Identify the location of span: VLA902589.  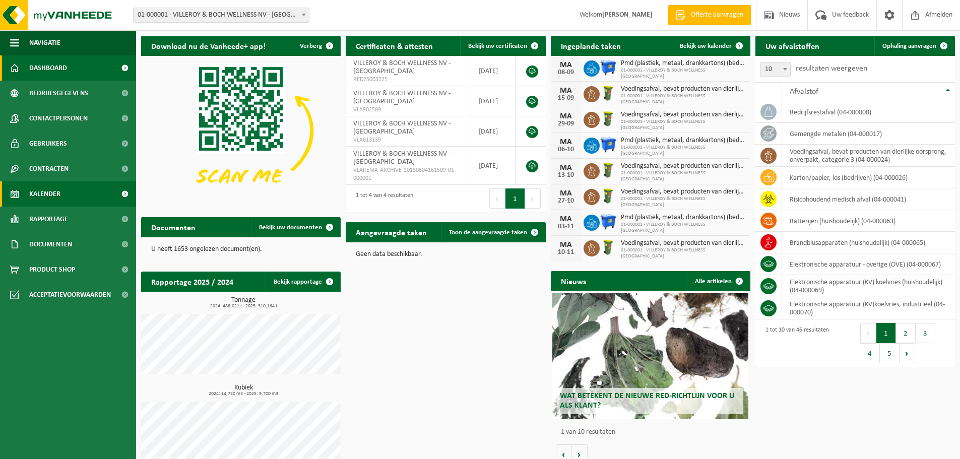
(408, 110).